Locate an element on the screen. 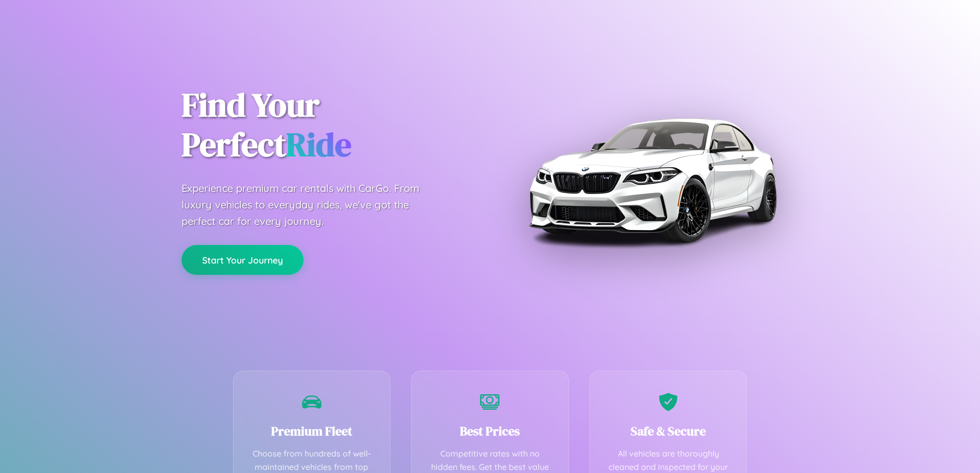  span: Ride is located at coordinates (318, 144).